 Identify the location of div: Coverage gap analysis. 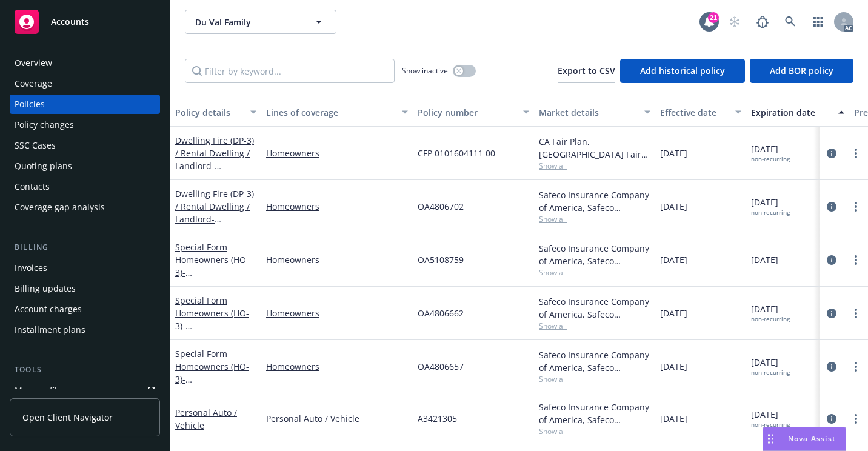
(59, 207).